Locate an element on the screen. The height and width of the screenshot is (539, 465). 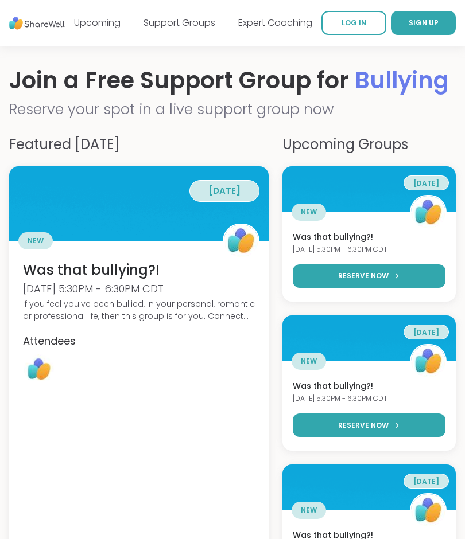
div: If you feel you've been bullied, in your personal, romantic or professional life, then this group... is located at coordinates (139, 310).